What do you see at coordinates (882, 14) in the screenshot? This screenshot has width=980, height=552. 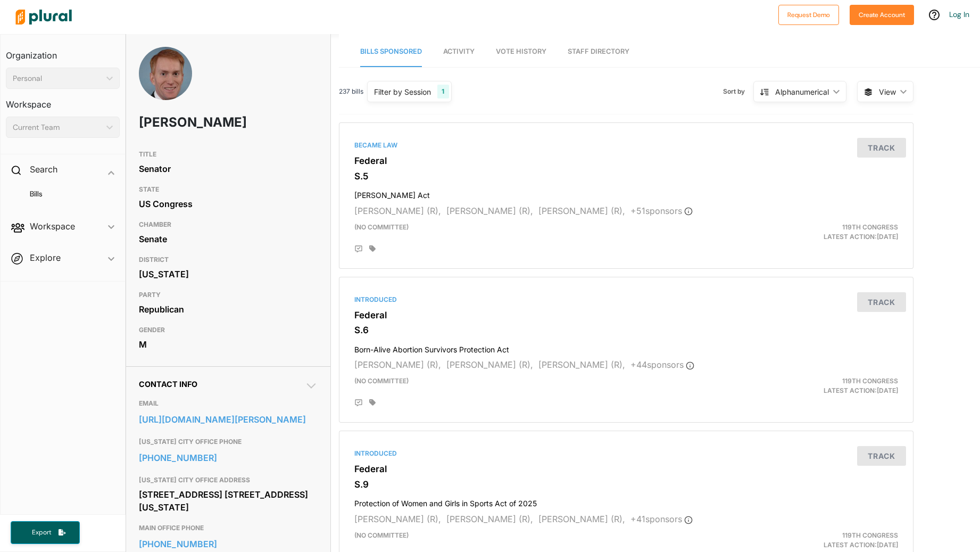 I see `a: Create Account` at bounding box center [882, 14].